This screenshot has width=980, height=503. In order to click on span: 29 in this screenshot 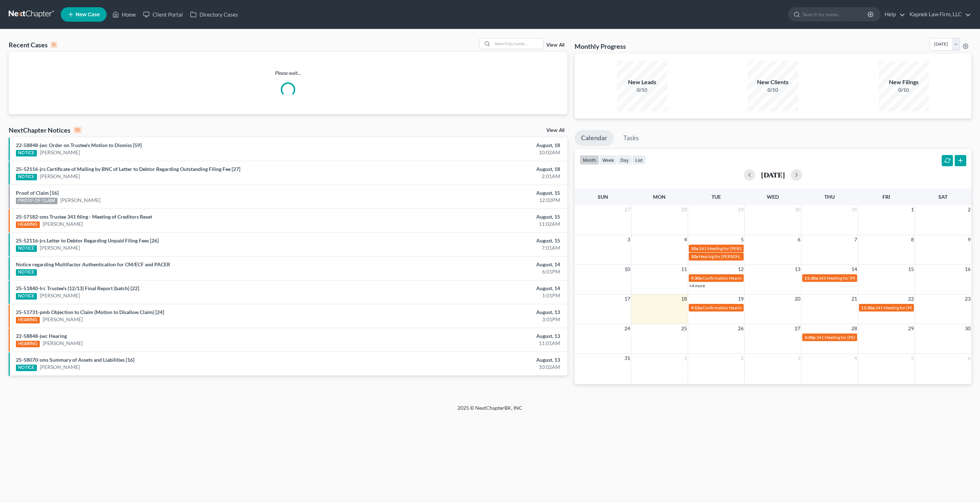, I will do `click(911, 329)`.